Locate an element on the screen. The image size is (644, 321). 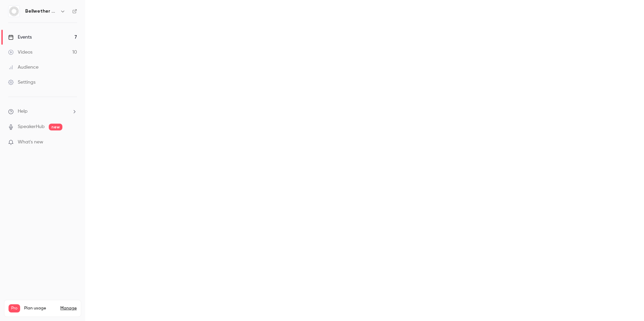
div: Audience is located at coordinates (23, 67).